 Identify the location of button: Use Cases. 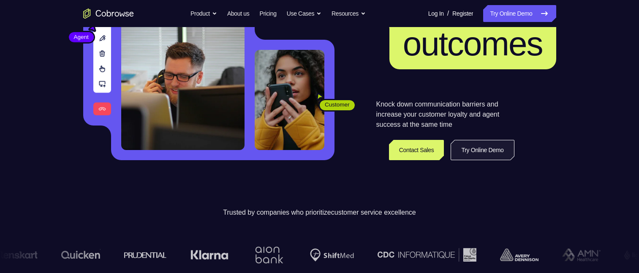
(304, 14).